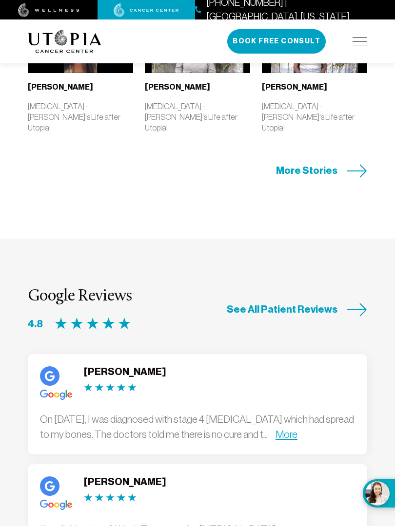  What do you see at coordinates (321, 171) in the screenshot?
I see `a: More Stories` at bounding box center [321, 171].